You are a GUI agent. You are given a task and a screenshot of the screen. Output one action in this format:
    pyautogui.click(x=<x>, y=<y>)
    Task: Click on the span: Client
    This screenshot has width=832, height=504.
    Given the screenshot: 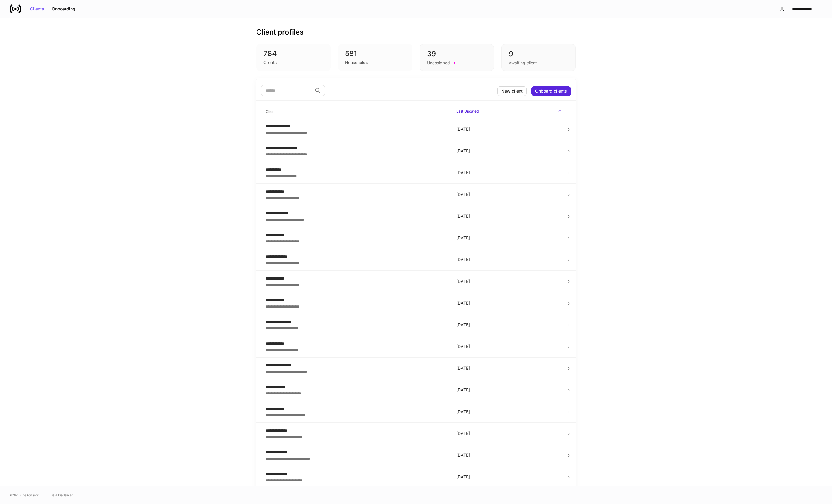 What is the action you would take?
    pyautogui.click(x=356, y=112)
    